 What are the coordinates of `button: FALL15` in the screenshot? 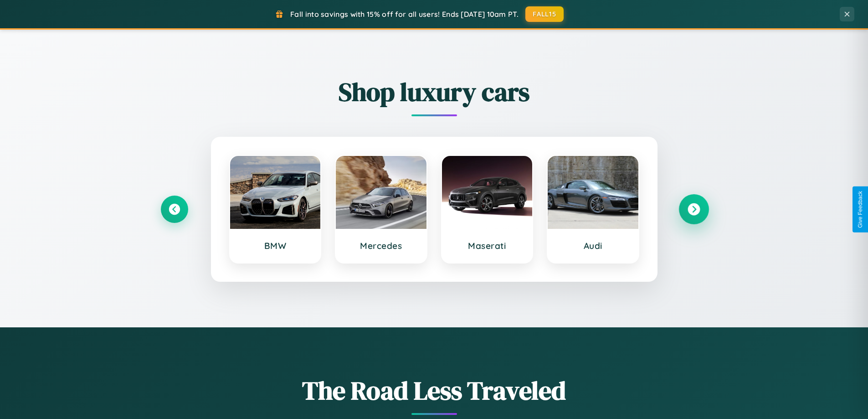 It's located at (545, 14).